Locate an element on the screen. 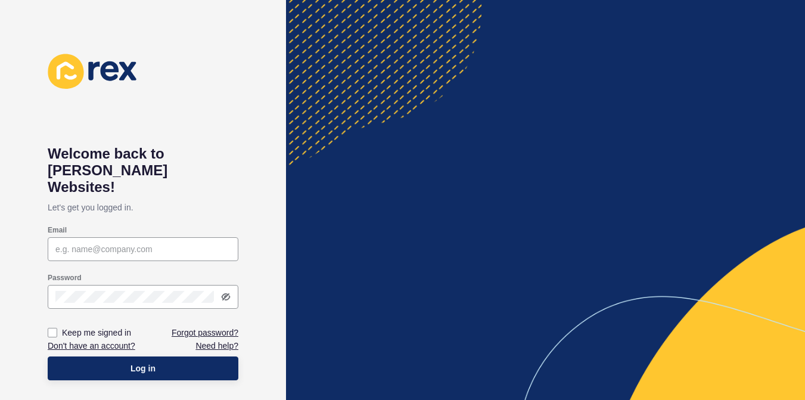 Image resolution: width=805 pixels, height=400 pixels. button: Log in is located at coordinates (143, 368).